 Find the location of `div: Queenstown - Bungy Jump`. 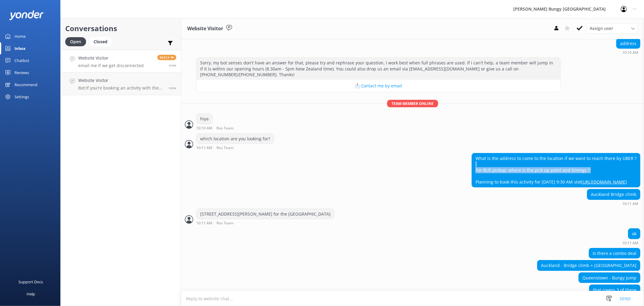

div: Queenstown - Bungy Jump is located at coordinates (609, 278).